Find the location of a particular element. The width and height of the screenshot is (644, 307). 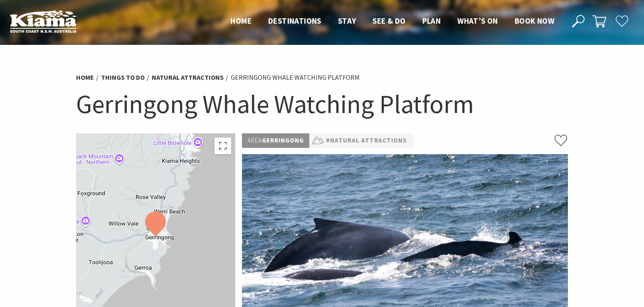

nav: Main Menu is located at coordinates (392, 21).